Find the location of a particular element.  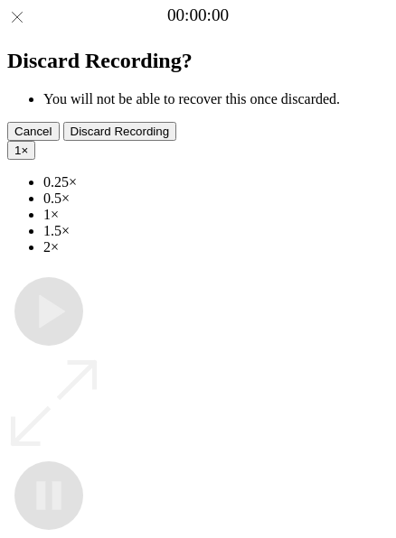

li: 0.5× is located at coordinates (216, 199).